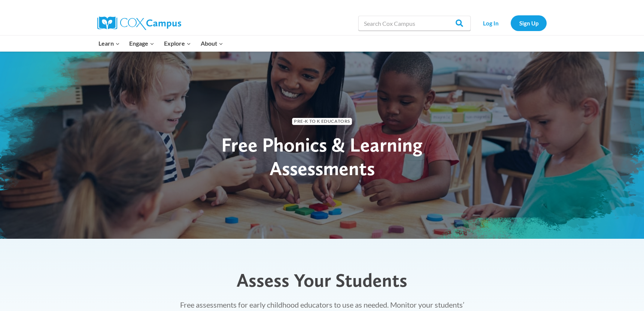  What do you see at coordinates (322, 121) in the screenshot?
I see `span: Pre-K to K Educators` at bounding box center [322, 121].